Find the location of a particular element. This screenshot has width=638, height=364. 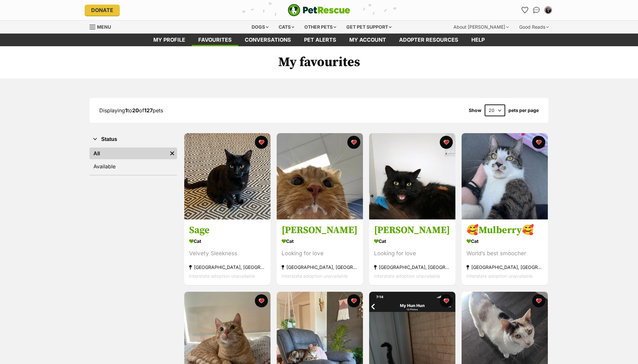

img: Duong Do (Freya) profile pic is located at coordinates (549, 10).